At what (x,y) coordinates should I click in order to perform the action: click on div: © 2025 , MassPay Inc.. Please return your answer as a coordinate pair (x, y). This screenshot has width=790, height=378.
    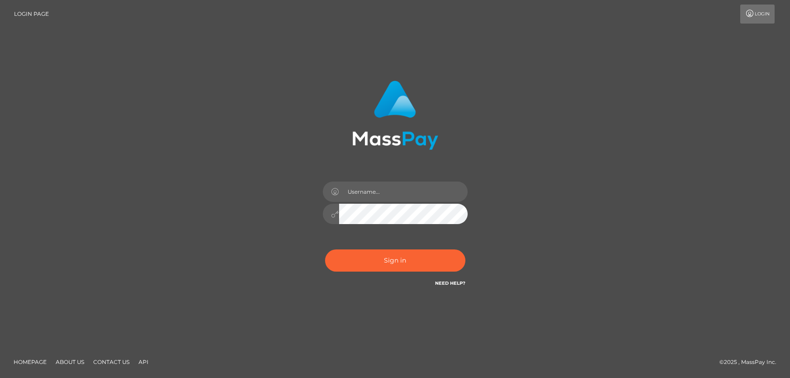
    Looking at the image, I should click on (751, 362).